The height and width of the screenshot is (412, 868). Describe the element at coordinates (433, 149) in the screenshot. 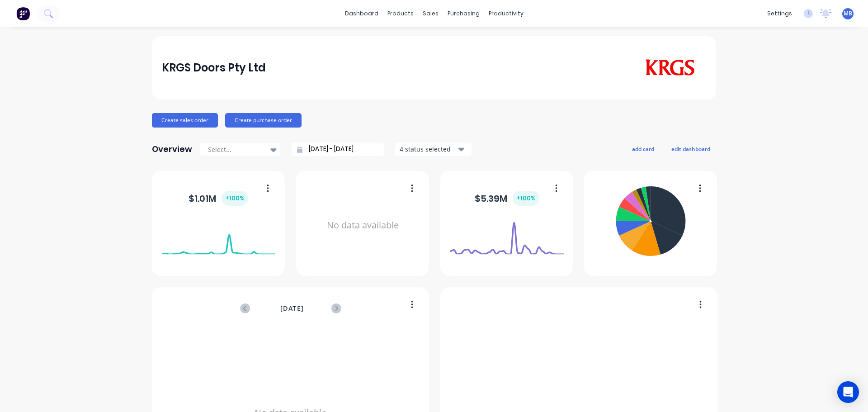

I see `button: 4 status selected` at that location.